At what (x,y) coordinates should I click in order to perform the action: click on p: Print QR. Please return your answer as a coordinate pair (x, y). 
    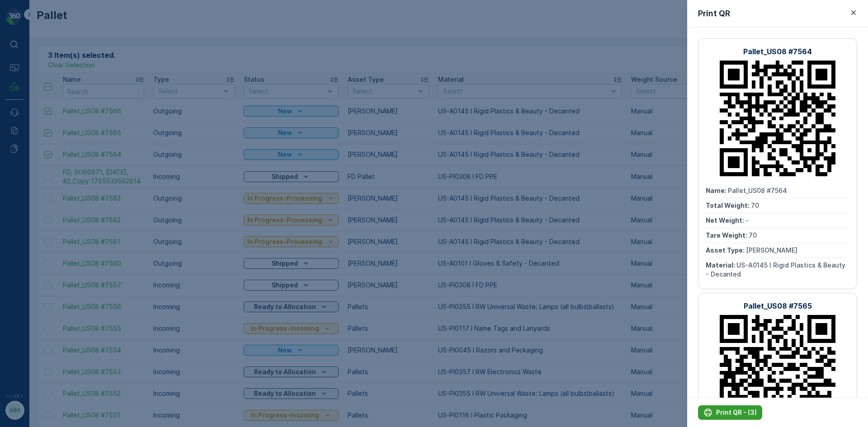
    Looking at the image, I should click on (713, 14).